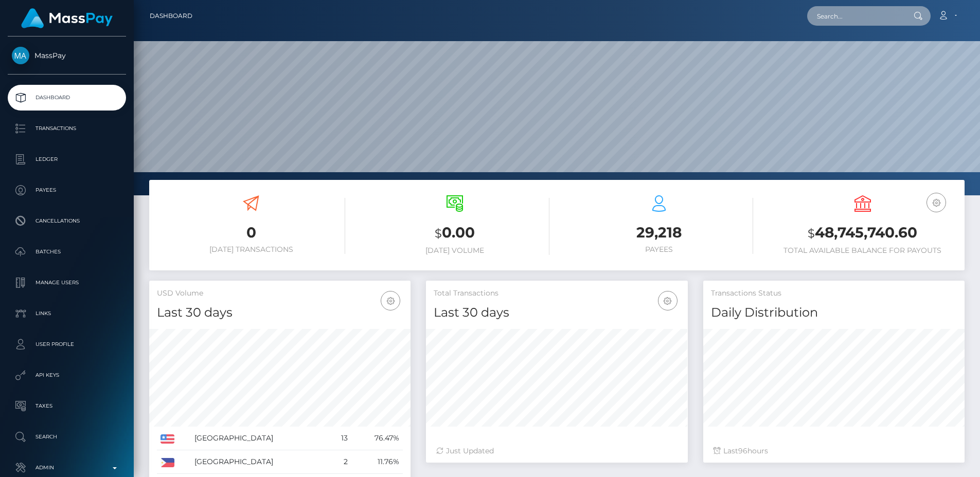 This screenshot has width=980, height=477. Describe the element at coordinates (67, 56) in the screenshot. I see `span: MassPay` at that location.